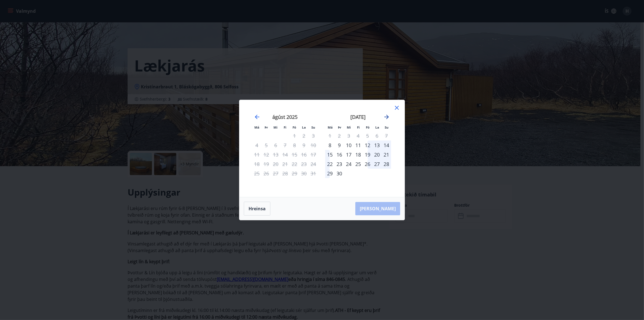 The width and height of the screenshot is (644, 320). Describe the element at coordinates (330, 173) in the screenshot. I see `div: 29` at that location.